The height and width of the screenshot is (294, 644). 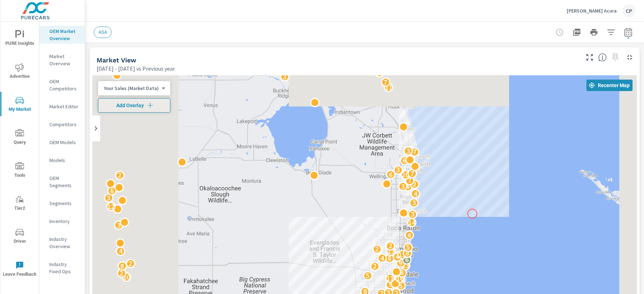 I want to click on div: Inventory, so click(x=62, y=221).